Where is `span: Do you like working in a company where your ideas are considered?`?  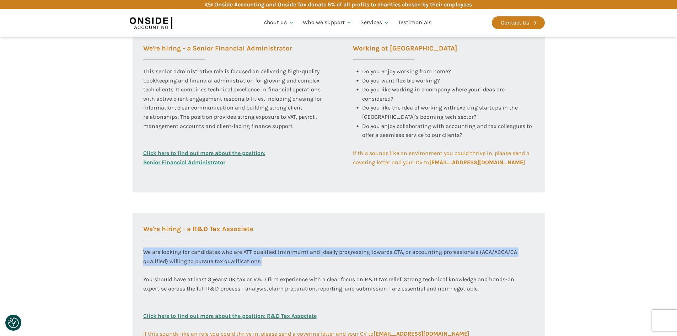 span: Do you like working in a company where your ideas are considered? is located at coordinates (434, 94).